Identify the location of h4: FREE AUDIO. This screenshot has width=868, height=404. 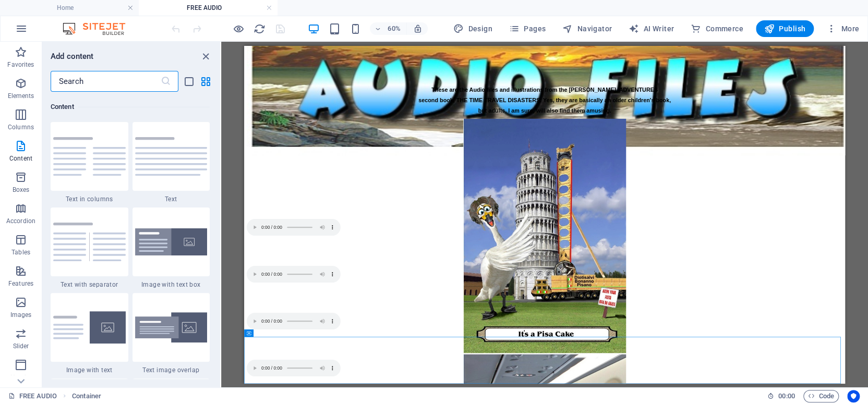
(208, 8).